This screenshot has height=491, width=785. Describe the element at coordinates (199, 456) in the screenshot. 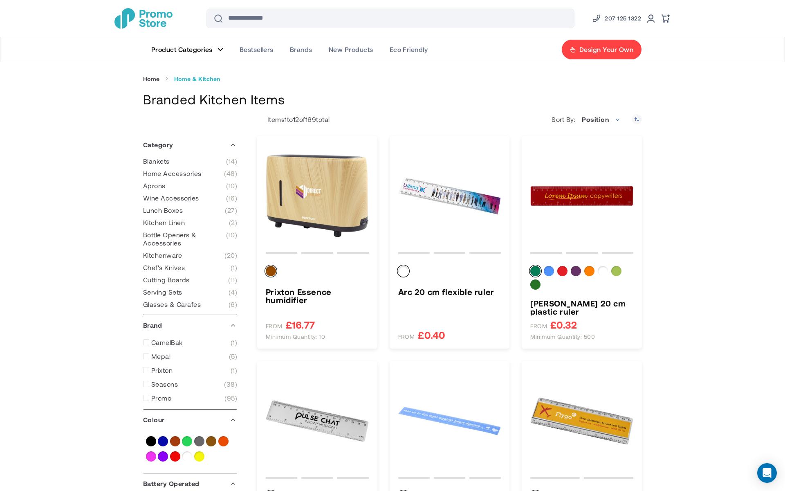

I see `a: Yellow` at that location.